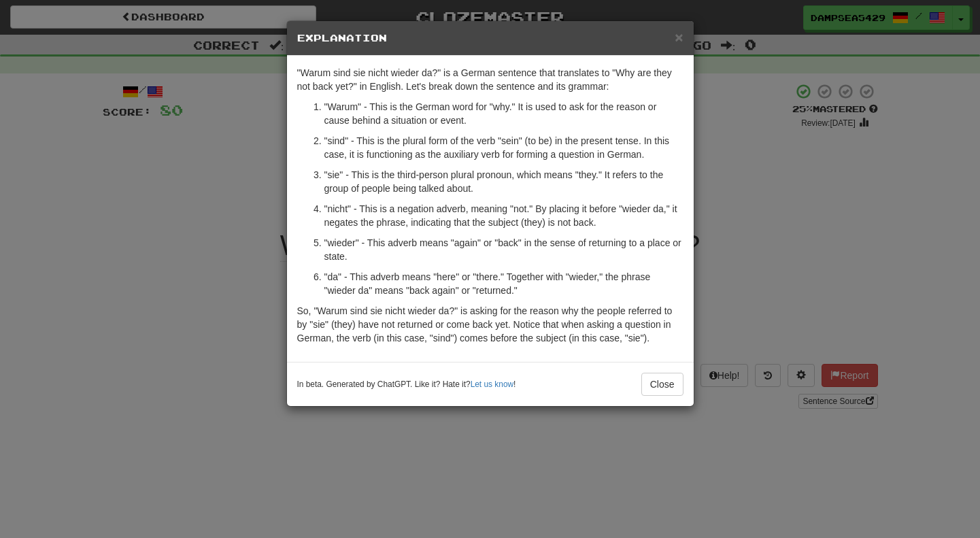 The height and width of the screenshot is (538, 980). I want to click on small: In beta. Generated by ChatGPT. Like it? Hate it? !, so click(406, 384).